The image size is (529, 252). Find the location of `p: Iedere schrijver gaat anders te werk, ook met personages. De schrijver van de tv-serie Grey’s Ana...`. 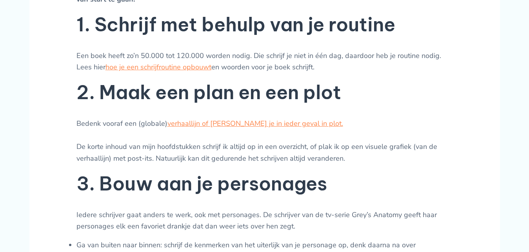

p: Iedere schrijver gaat anders te werk, ook met personages. De schrijver van de tv-serie Grey’s Ana... is located at coordinates (265, 221).